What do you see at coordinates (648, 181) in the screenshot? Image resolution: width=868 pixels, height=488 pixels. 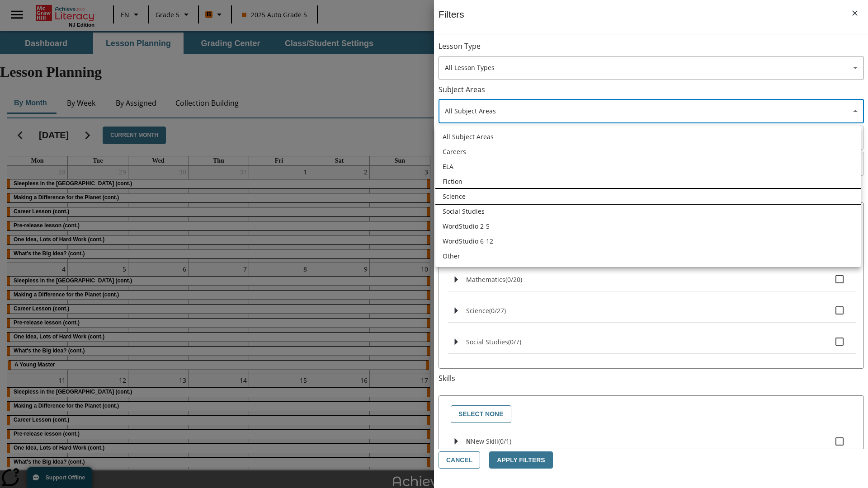 I see `li: Fiction` at bounding box center [648, 181].